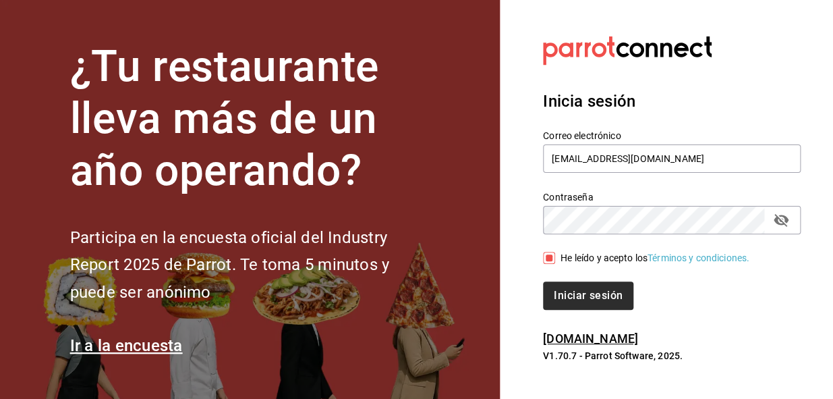 The height and width of the screenshot is (399, 833). I want to click on div: He leído y acepto los, so click(655, 258).